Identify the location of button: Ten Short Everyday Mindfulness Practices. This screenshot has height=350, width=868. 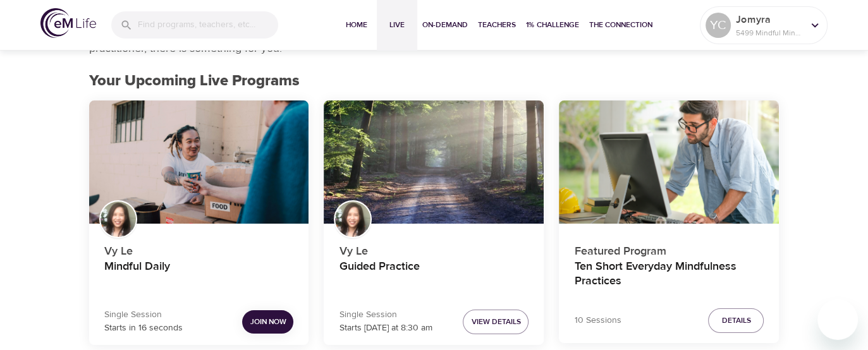
(669, 162).